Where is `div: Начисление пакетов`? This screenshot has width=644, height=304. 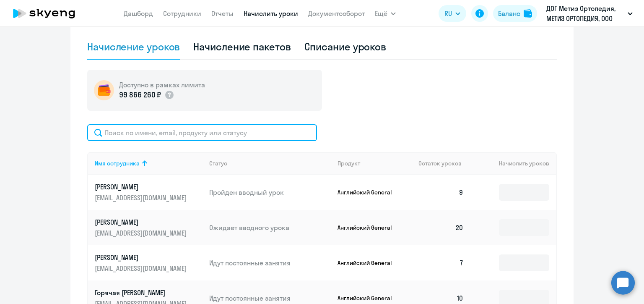
div: Начисление пакетов is located at coordinates (242, 47).